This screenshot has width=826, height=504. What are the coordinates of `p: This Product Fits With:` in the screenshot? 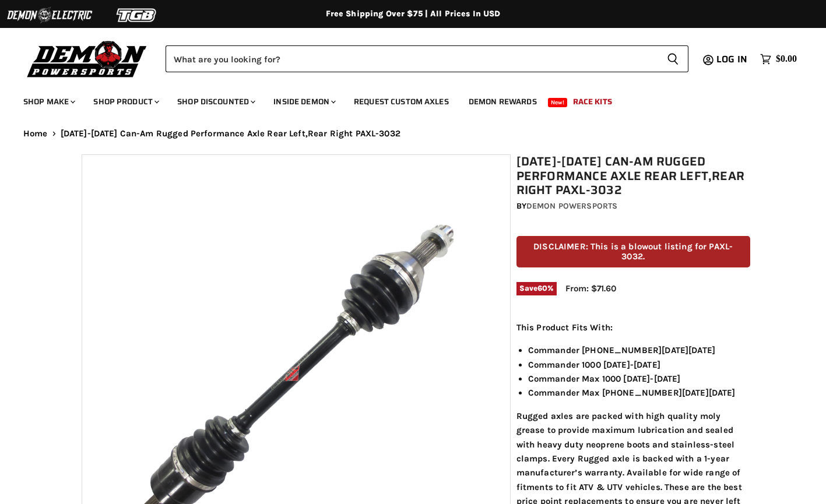 It's located at (633, 327).